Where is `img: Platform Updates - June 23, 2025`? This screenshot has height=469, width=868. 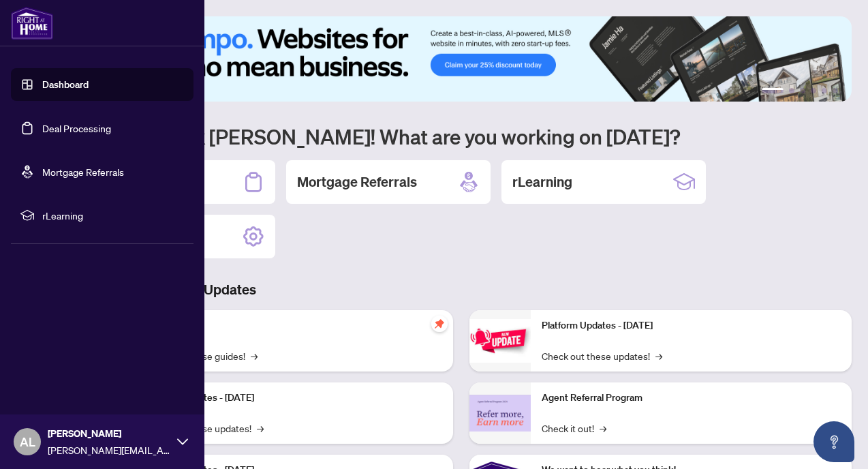
img: Platform Updates - June 23, 2025 is located at coordinates (500, 340).